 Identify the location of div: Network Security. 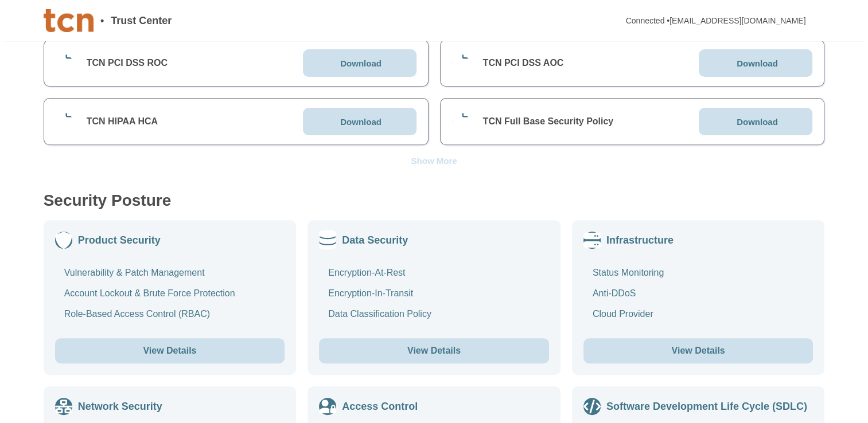
(120, 407).